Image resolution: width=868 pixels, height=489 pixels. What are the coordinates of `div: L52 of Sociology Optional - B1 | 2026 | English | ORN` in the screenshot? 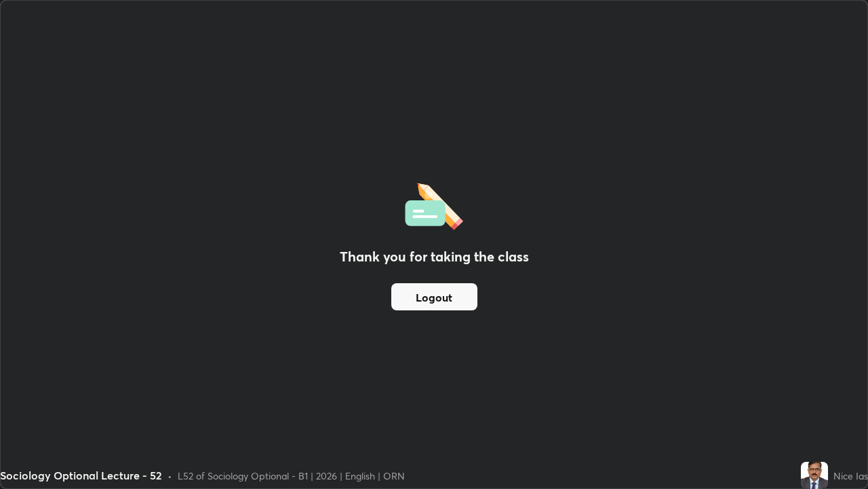 It's located at (291, 475).